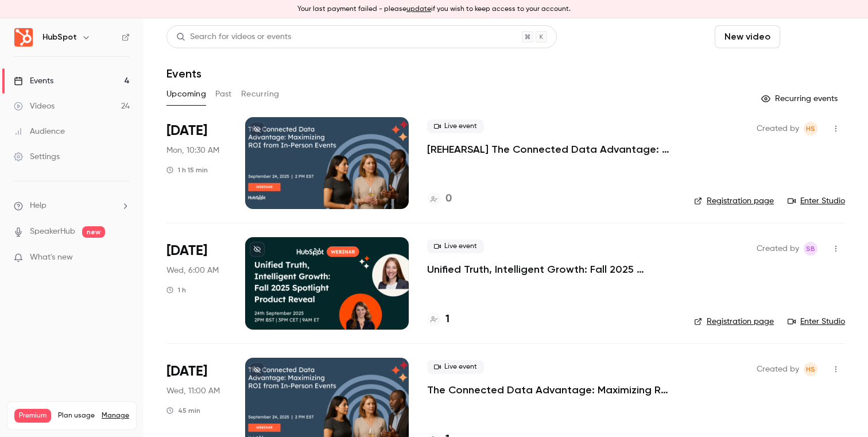 Image resolution: width=868 pixels, height=437 pixels. I want to click on a: Unified Truth, Intelligent Growth: Fall 2025 Spotlight Product Reveal, so click(551, 269).